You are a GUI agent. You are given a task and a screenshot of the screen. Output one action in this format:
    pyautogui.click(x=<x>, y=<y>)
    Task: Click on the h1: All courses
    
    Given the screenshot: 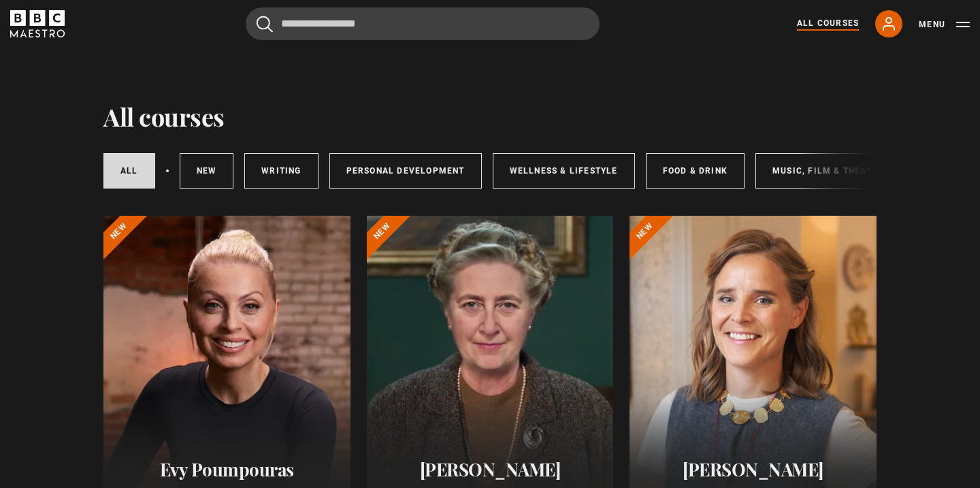 What is the action you would take?
    pyautogui.click(x=164, y=116)
    